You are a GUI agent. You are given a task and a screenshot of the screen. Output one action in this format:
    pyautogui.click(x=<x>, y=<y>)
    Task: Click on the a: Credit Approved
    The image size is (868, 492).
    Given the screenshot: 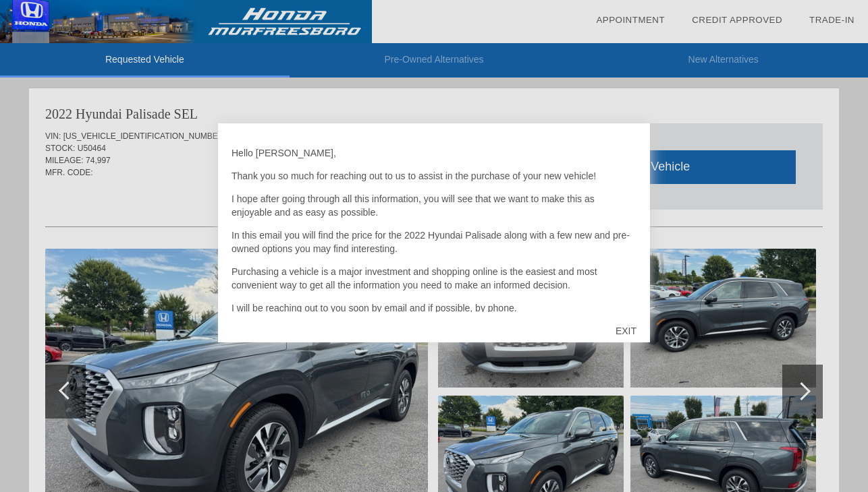 What is the action you would take?
    pyautogui.click(x=737, y=20)
    